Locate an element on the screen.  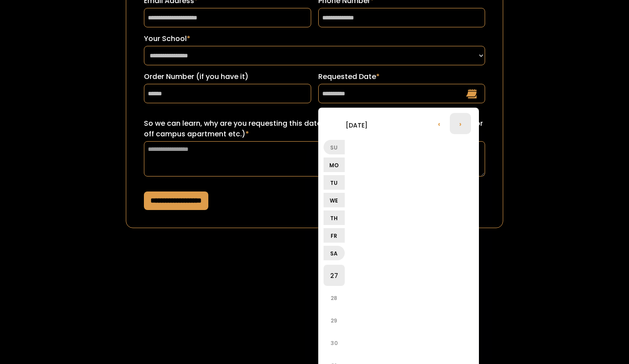
li: Fr is located at coordinates (334, 235).